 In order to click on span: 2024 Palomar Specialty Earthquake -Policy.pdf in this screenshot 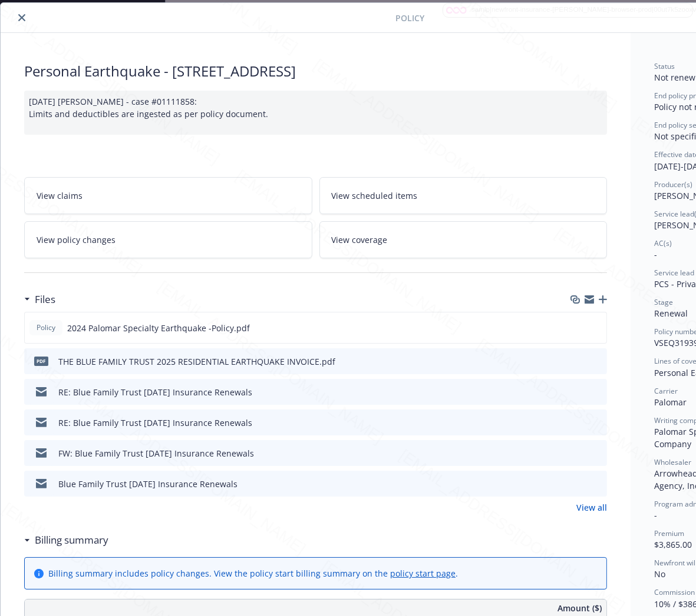, I will do `click(158, 328)`.